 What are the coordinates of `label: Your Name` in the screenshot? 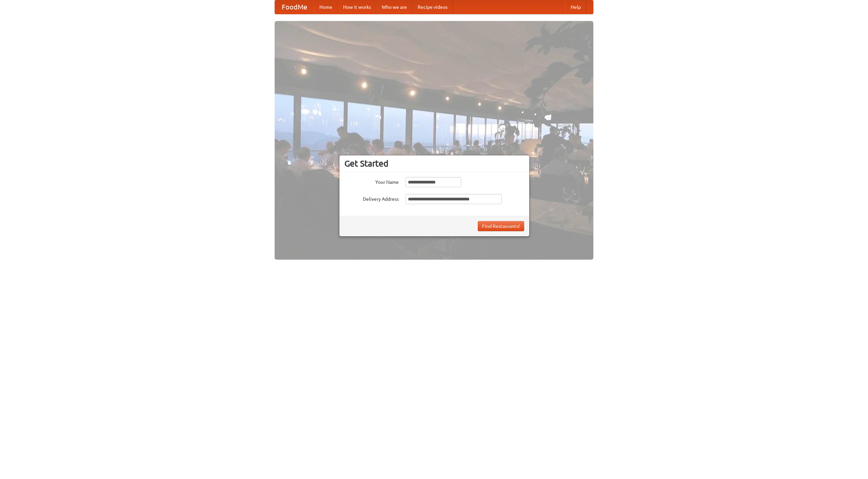 It's located at (371, 181).